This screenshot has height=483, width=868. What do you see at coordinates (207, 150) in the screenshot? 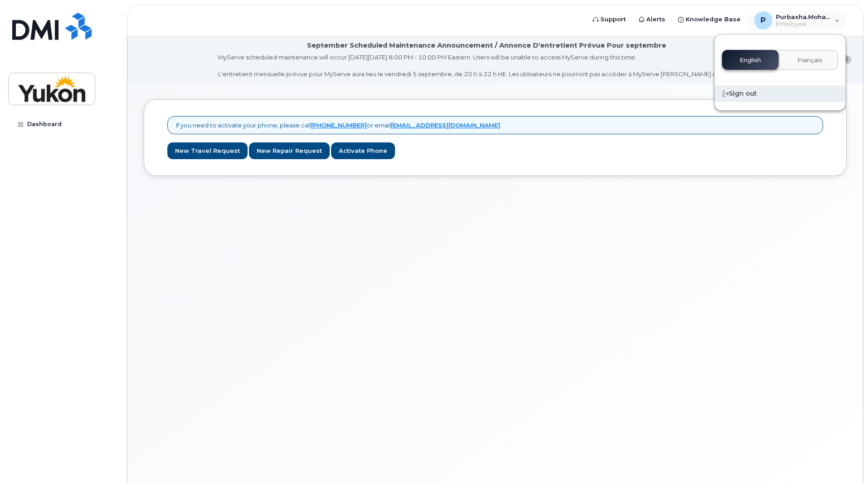
I see `a: New Travel Request` at bounding box center [207, 150].